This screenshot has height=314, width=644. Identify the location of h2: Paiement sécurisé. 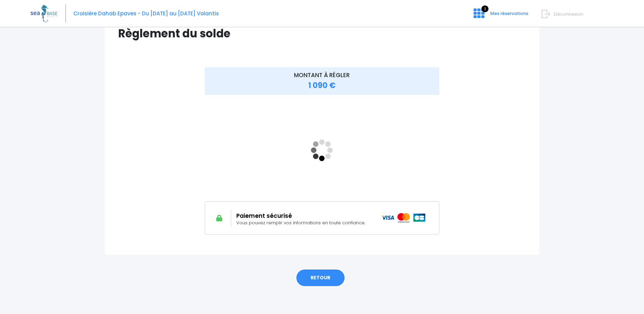
(304, 216).